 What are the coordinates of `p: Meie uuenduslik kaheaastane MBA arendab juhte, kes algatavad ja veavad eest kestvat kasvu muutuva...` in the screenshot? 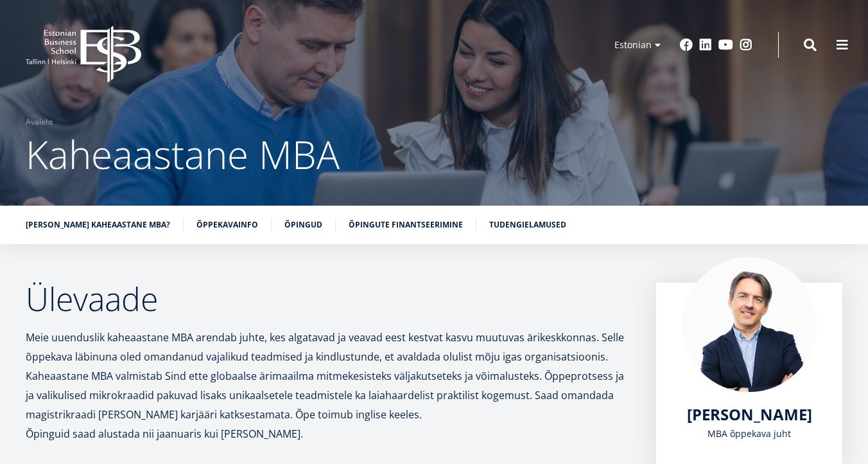 It's located at (328, 376).